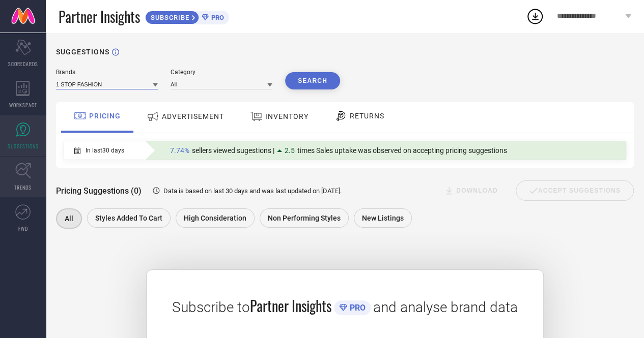 This screenshot has height=338, width=644. Describe the element at coordinates (233, 151) in the screenshot. I see `span: sellers viewed sugestions |` at that location.